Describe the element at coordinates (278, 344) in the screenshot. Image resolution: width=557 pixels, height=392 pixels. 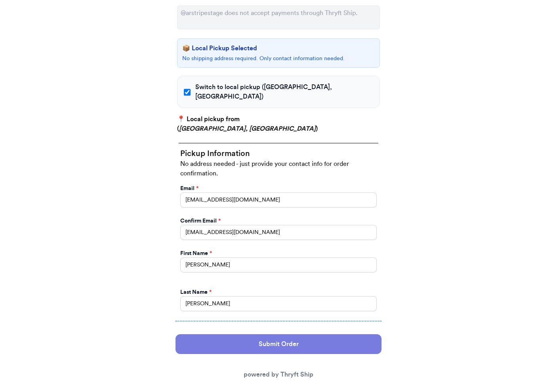
I see `button: Submit Order` at that location.